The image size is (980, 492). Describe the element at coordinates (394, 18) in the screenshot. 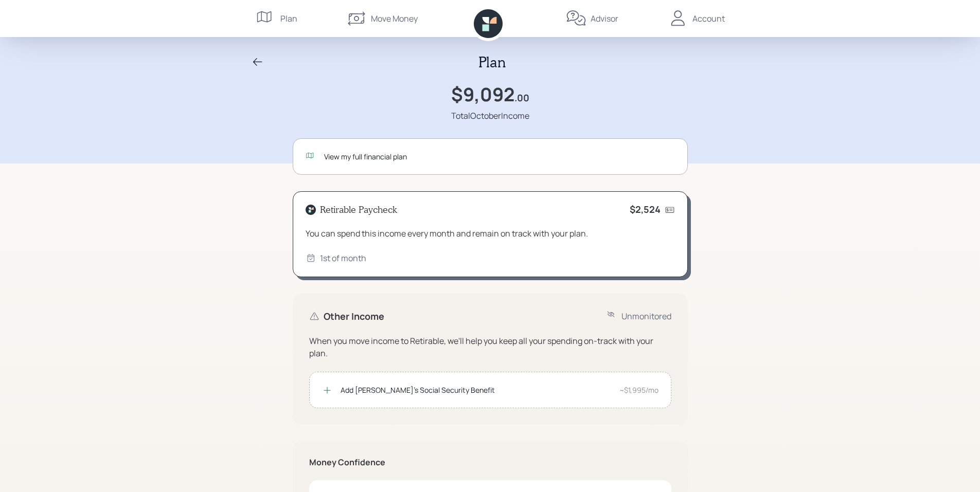

I see `div: Move Money` at that location.